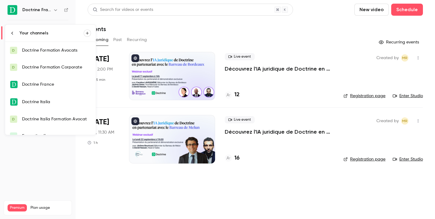  I want to click on div: Doctrine Formation Corporate, so click(56, 67).